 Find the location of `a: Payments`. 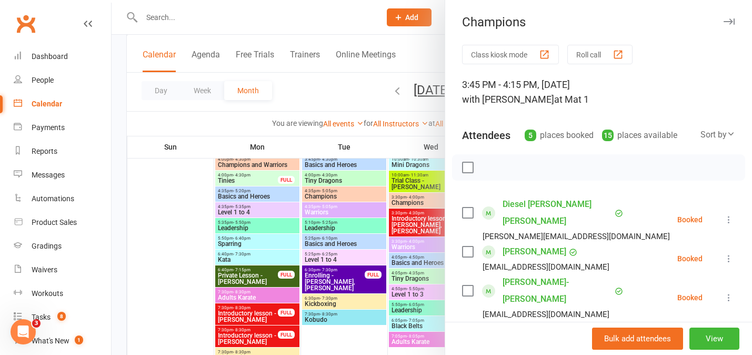

a: Payments is located at coordinates (62, 127).